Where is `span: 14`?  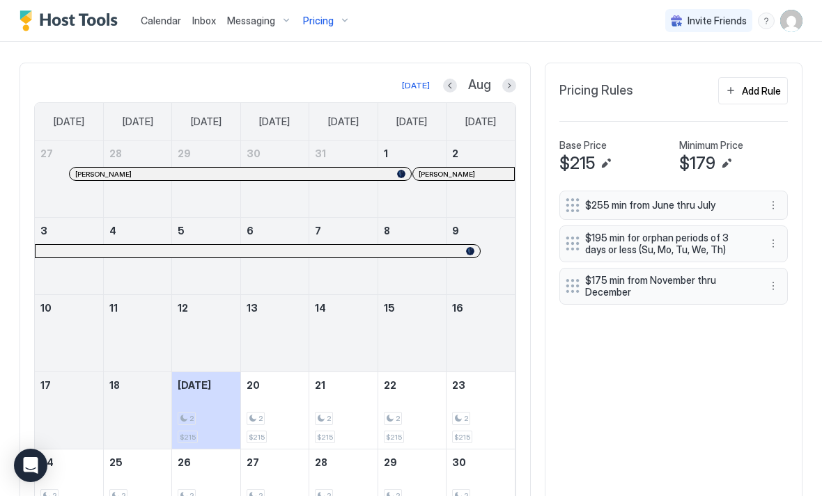 span: 14 is located at coordinates (320, 308).